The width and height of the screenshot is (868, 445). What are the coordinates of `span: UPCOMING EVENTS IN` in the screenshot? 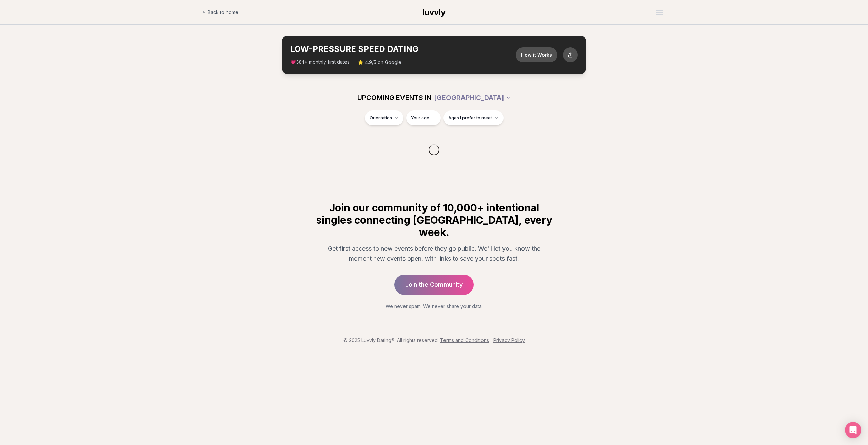 It's located at (394, 97).